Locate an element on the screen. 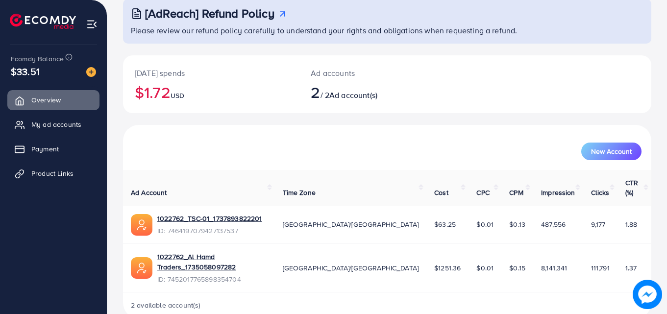  a: Overview is located at coordinates (53, 100).